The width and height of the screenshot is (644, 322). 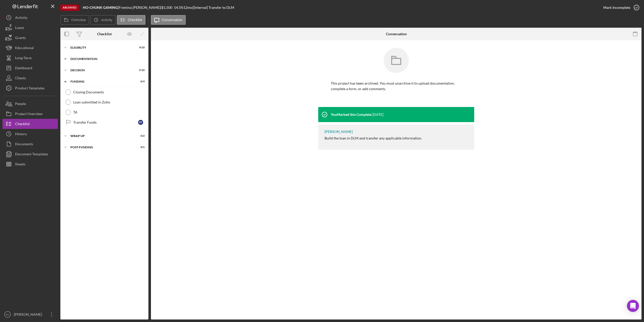 I want to click on a: Loan submitted in Zoho, so click(x=104, y=102).